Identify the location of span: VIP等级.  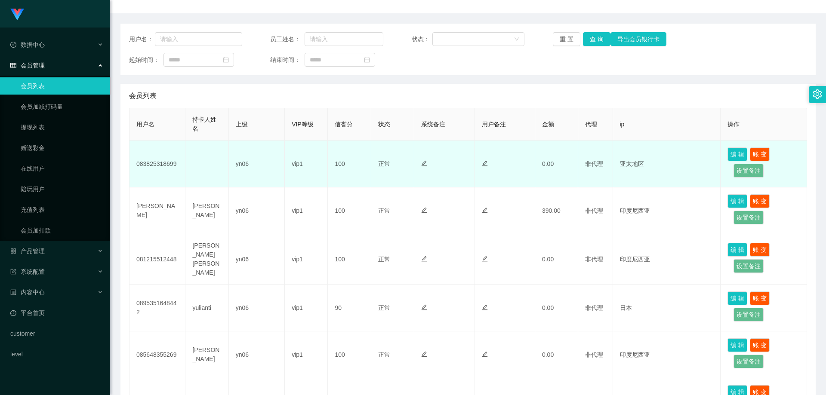
(302, 124).